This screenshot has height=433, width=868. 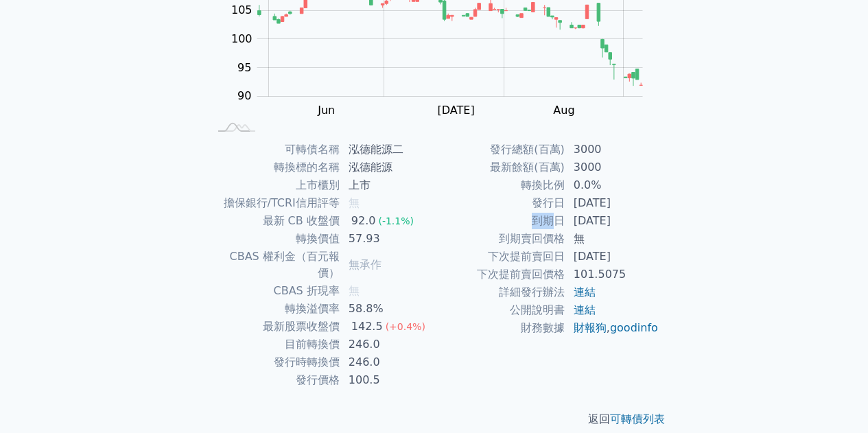 What do you see at coordinates (500, 311) in the screenshot?
I see `td: 公開說明書` at bounding box center [500, 311].